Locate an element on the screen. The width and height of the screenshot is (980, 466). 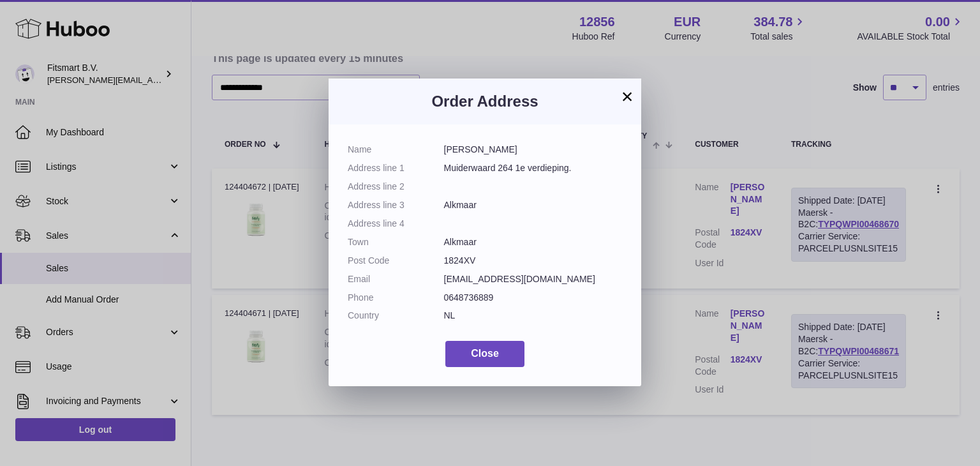
dt: Address line 4 is located at coordinates (396, 223).